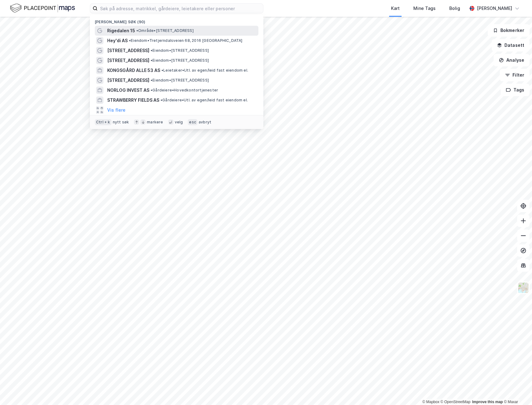 The width and height of the screenshot is (532, 405). Describe the element at coordinates (155, 122) in the screenshot. I see `div: markere` at that location.